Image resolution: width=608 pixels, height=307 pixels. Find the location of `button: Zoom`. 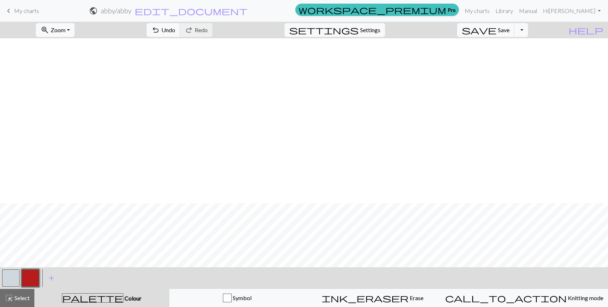

button: Zoom is located at coordinates (55, 30).